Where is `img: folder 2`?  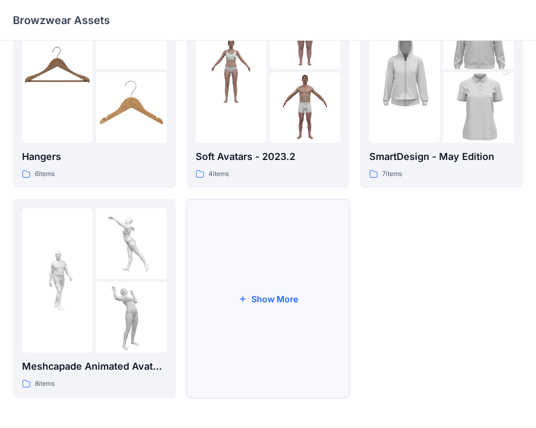 img: folder 2 is located at coordinates (131, 244).